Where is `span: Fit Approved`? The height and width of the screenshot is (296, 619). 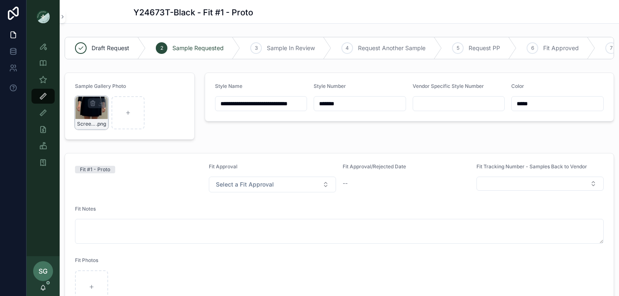
span: Fit Approved is located at coordinates (561, 48).